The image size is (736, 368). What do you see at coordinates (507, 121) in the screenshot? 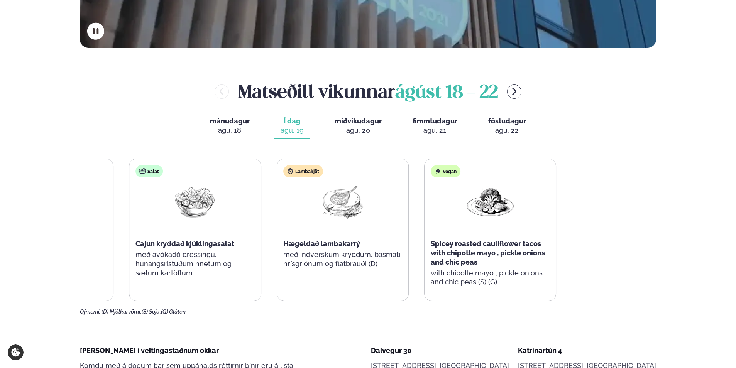
I see `span: föstudagur` at bounding box center [507, 121].